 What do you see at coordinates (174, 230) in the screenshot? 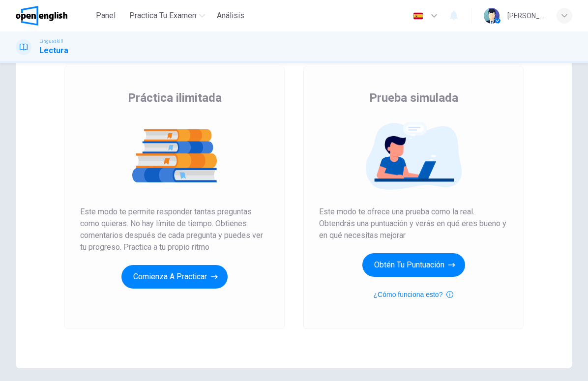
I see `span: Este modo te permite responder tantas preguntas como quieras. No hay límite de tiempo. Obtienes c...` at bounding box center [174, 230].